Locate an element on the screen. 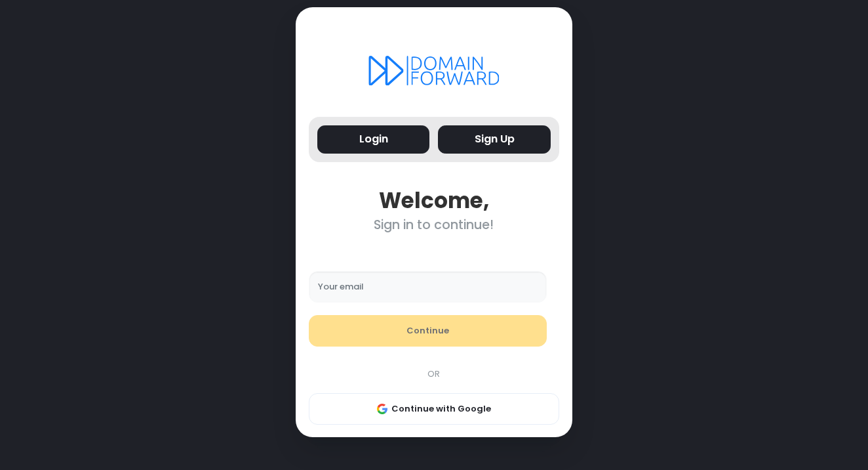  div: Welcome, is located at coordinates (434, 200).